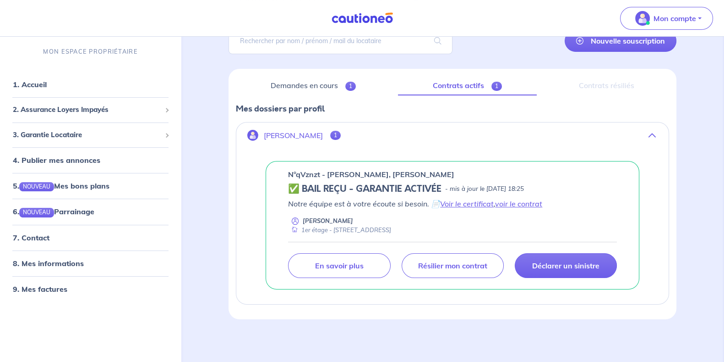 The image size is (724, 362). I want to click on a: Nouvelle souscription, so click(621, 41).